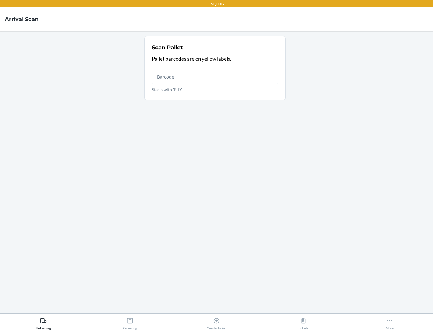 This screenshot has height=331, width=433. Describe the element at coordinates (390, 323) in the screenshot. I see `div: More` at that location.